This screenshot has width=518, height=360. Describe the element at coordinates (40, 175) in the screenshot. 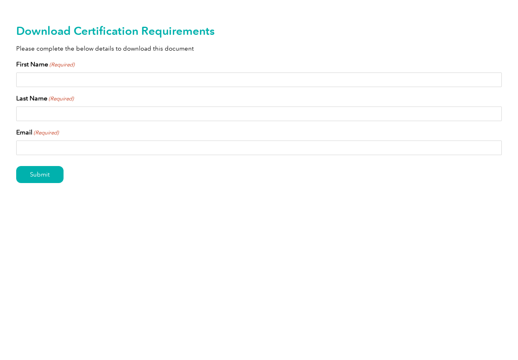

I see `input: Submit` at that location.